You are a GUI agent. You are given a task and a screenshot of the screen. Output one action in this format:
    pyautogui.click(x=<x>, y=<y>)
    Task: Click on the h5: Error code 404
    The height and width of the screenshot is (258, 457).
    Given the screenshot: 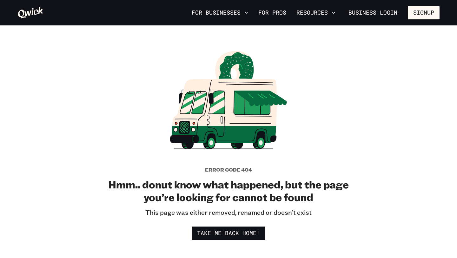 What is the action you would take?
    pyautogui.click(x=229, y=170)
    